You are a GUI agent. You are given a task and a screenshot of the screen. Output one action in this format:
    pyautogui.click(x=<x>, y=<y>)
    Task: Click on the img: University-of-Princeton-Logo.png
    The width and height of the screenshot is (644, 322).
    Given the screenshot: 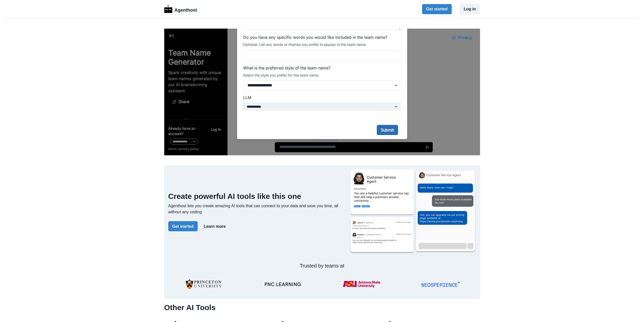 What is the action you would take?
    pyautogui.click(x=204, y=284)
    